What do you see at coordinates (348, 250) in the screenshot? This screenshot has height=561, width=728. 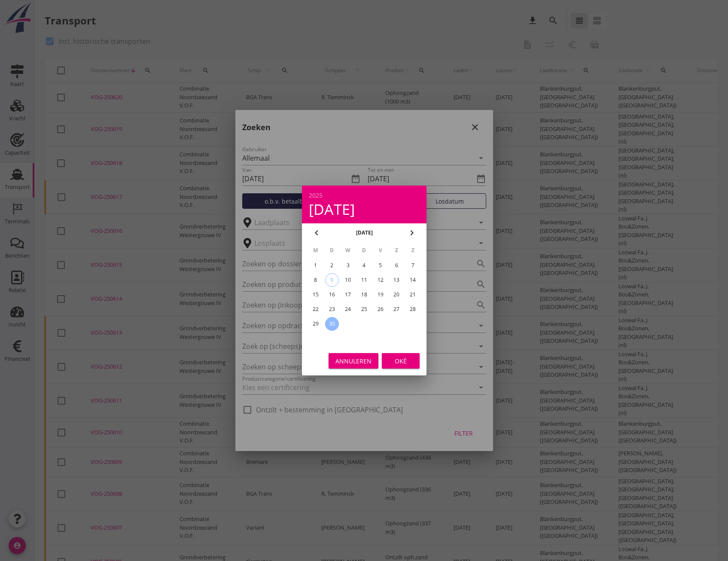 I see `th: W` at bounding box center [348, 250].